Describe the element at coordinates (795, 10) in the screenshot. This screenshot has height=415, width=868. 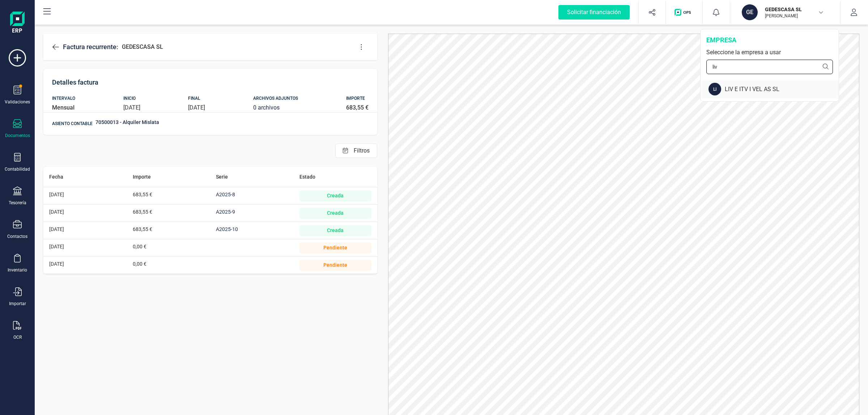
I see `p: GEDESCASA SL` at that location.